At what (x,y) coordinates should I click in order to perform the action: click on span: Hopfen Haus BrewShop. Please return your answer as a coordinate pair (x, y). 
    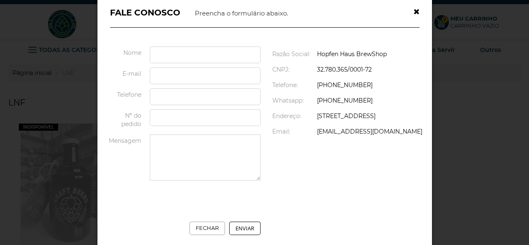
    Looking at the image, I should click on (351, 54).